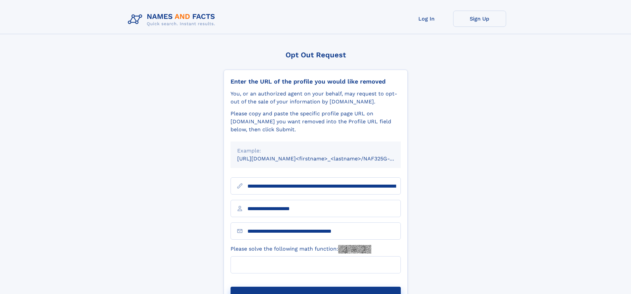 The height and width of the screenshot is (294, 631). What do you see at coordinates (316, 151) in the screenshot?
I see `div: Example:` at bounding box center [316, 151].